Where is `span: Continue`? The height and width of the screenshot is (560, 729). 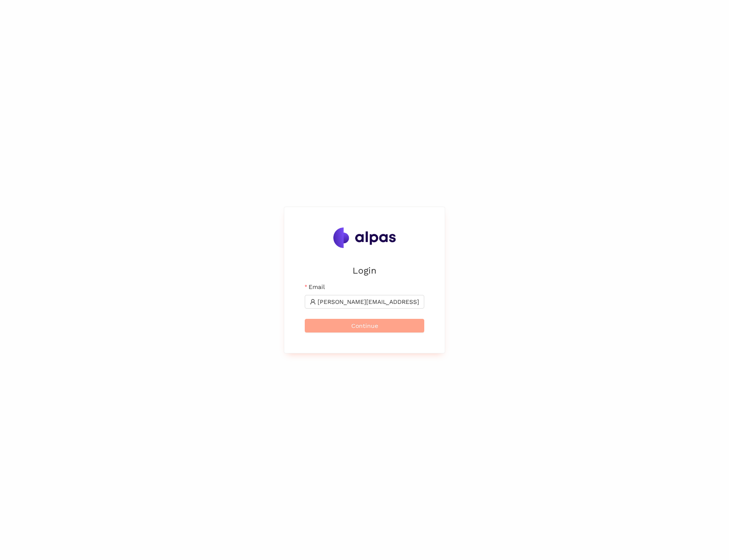 span: Continue is located at coordinates (364, 325).